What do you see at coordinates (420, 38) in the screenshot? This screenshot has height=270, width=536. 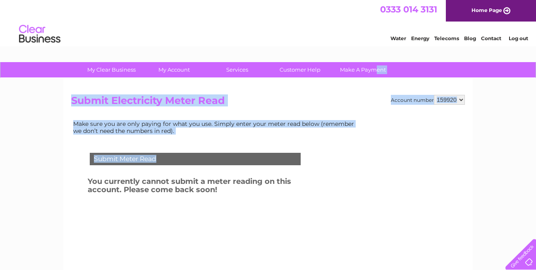 I see `a: Energy` at bounding box center [420, 38].